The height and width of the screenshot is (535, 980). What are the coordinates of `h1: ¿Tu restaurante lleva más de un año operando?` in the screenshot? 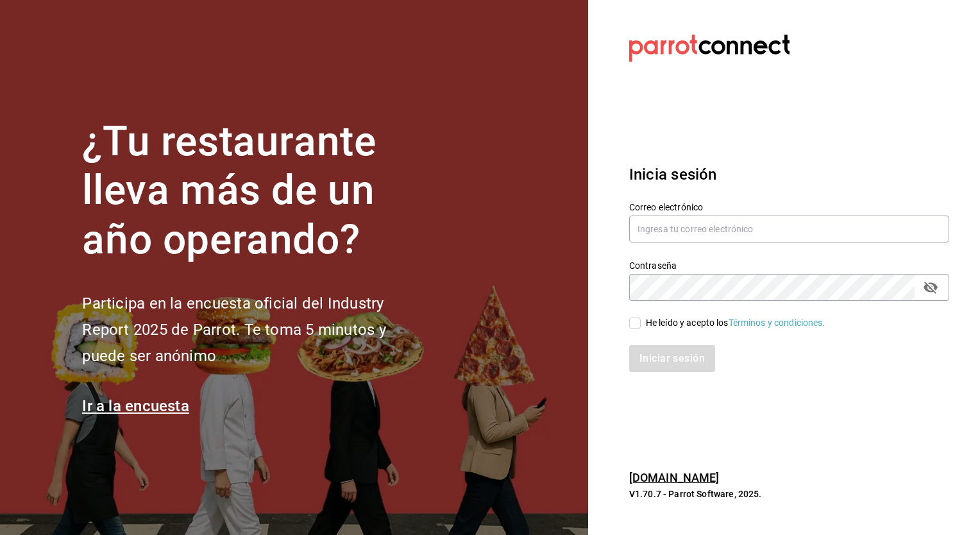 It's located at (255, 191).